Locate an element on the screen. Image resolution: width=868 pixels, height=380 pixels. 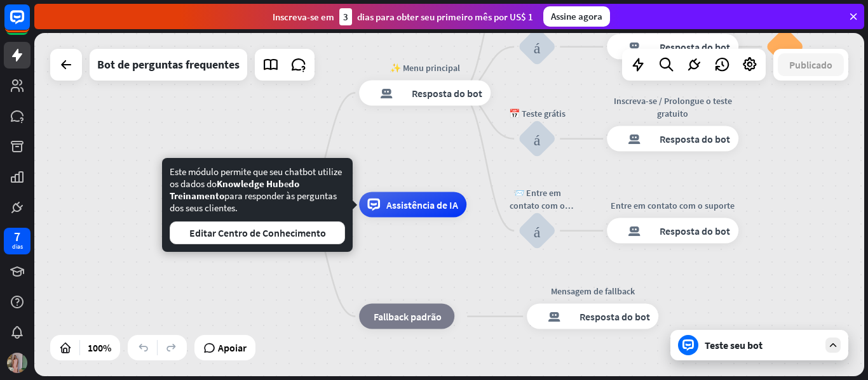
font: Assistência de IA is located at coordinates (422, 205).